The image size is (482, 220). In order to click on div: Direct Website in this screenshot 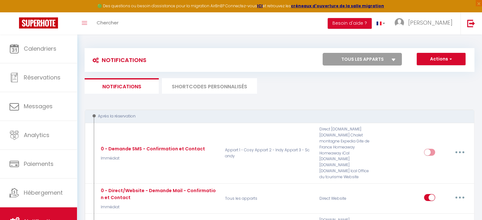, I will do `click(347, 199)`.